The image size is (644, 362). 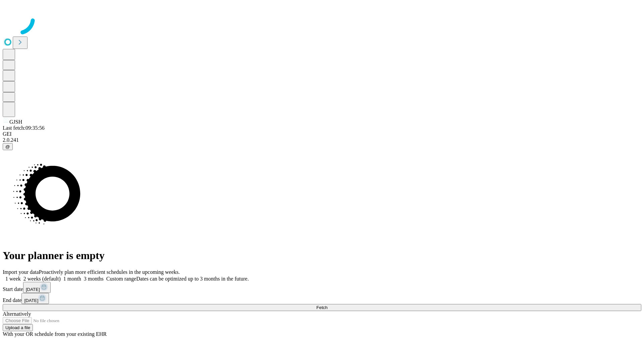 What do you see at coordinates (322, 308) in the screenshot?
I see `button: Fetch` at bounding box center [322, 308].